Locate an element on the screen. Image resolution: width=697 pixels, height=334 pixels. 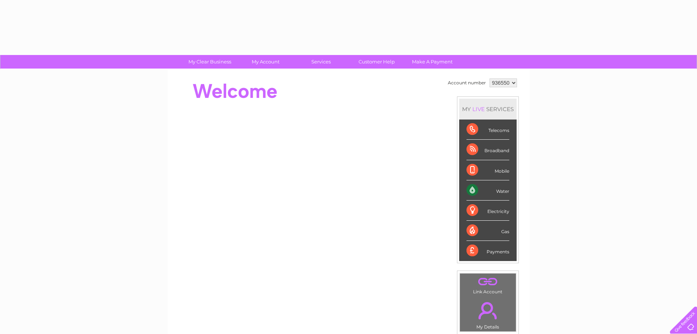
td: My Details is located at coordinates (488, 313).